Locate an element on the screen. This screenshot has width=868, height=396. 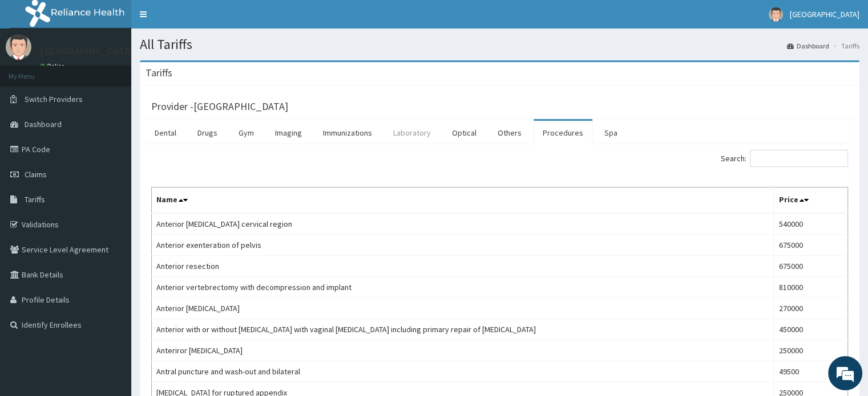
td: 270000 is located at coordinates (811, 308).